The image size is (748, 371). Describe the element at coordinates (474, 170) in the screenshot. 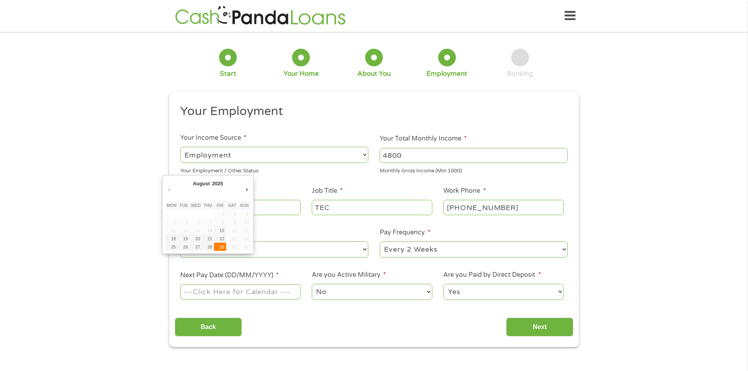

I see `div: Monthly Gross Income (Min 1000)` at that location.